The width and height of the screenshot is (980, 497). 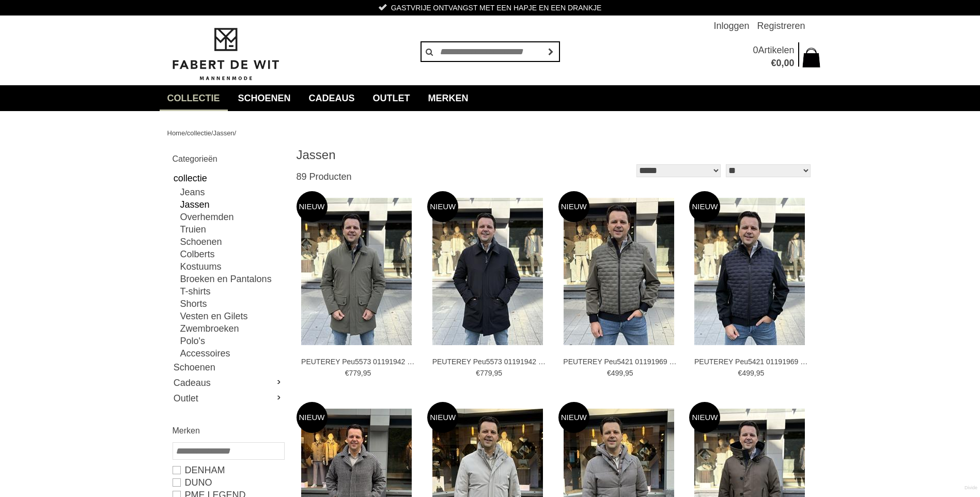 What do you see at coordinates (232, 316) in the screenshot?
I see `a: Vesten en Gilets` at bounding box center [232, 316].